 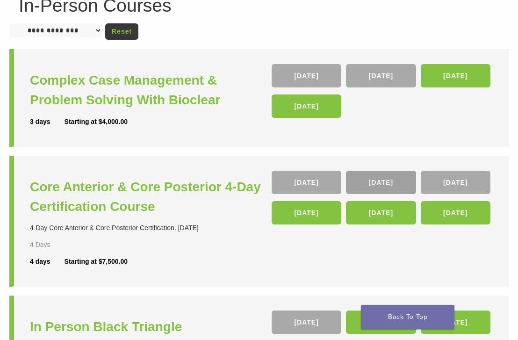 What do you see at coordinates (122, 31) in the screenshot?
I see `a: Reset` at bounding box center [122, 31].